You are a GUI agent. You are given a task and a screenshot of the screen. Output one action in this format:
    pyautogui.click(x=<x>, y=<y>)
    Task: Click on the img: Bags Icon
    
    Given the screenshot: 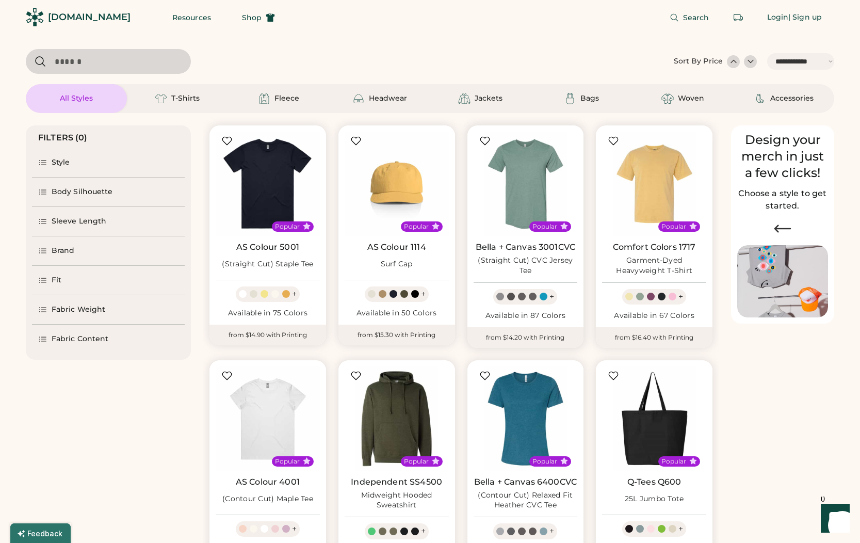 What is the action you would take?
    pyautogui.click(x=570, y=99)
    